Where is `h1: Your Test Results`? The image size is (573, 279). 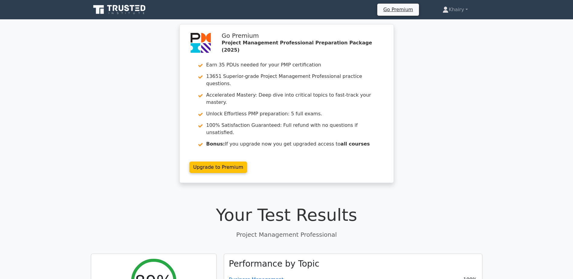 h1: Your Test Results is located at coordinates (287, 215).